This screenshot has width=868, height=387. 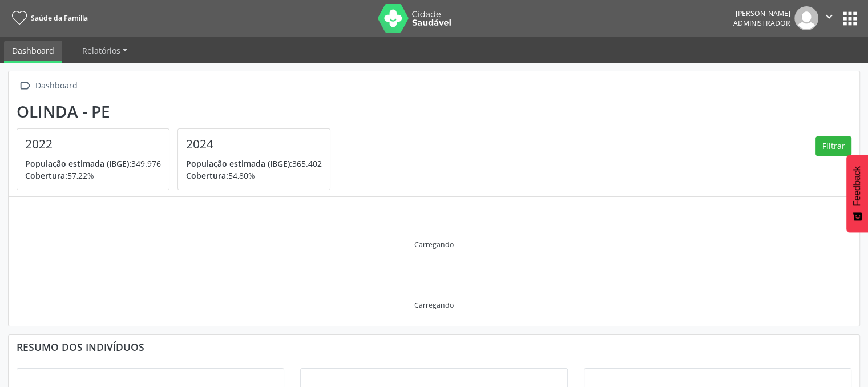 I want to click on h4: 2024, so click(x=254, y=144).